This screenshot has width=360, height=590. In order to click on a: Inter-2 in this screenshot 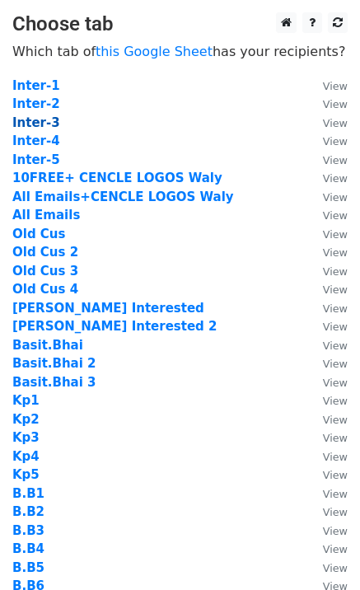, I will do `click(36, 104)`.